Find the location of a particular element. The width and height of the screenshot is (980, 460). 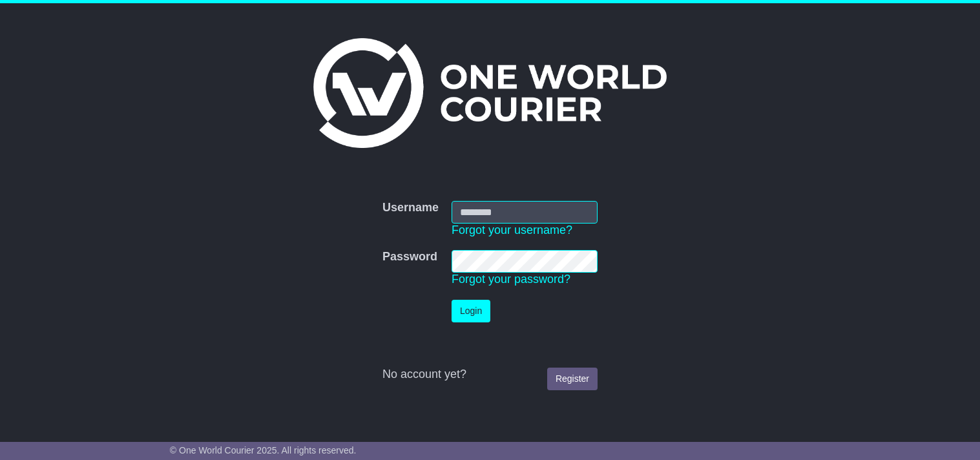

a: Forgot your password? is located at coordinates (511, 279).